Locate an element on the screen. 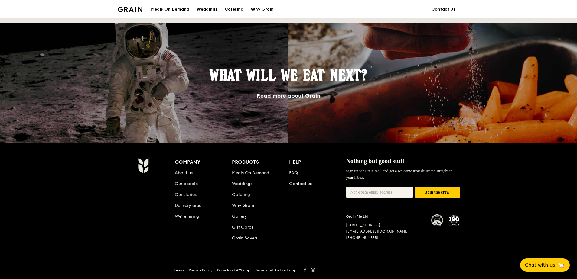 The width and height of the screenshot is (577, 279). a: About us is located at coordinates (183, 173).